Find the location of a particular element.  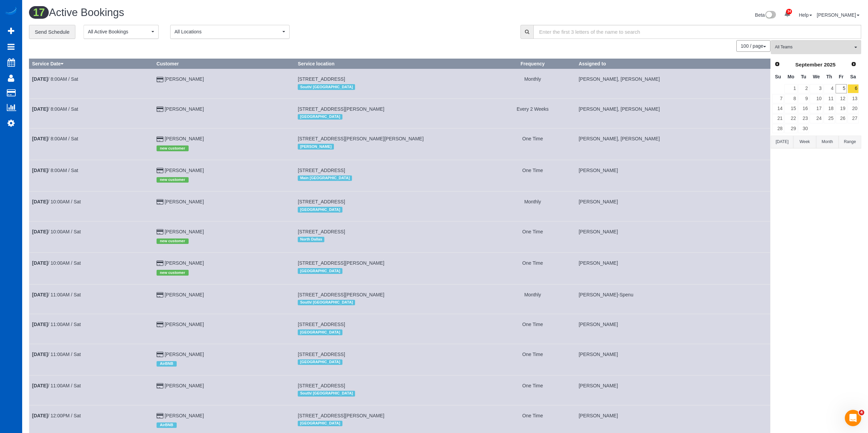

a: 8 is located at coordinates (791, 98).